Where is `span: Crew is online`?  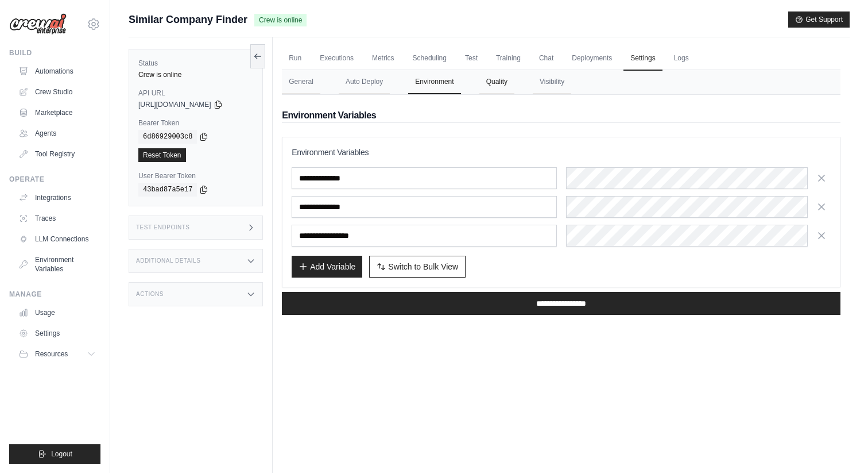
span: Crew is online is located at coordinates (280, 20).